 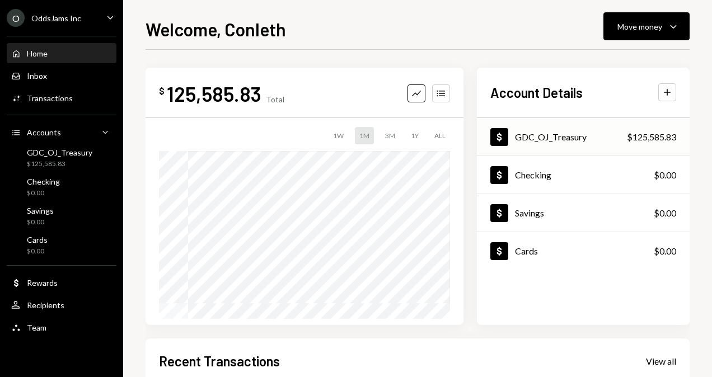 What do you see at coordinates (62, 305) in the screenshot?
I see `a: Recipients` at bounding box center [62, 305].